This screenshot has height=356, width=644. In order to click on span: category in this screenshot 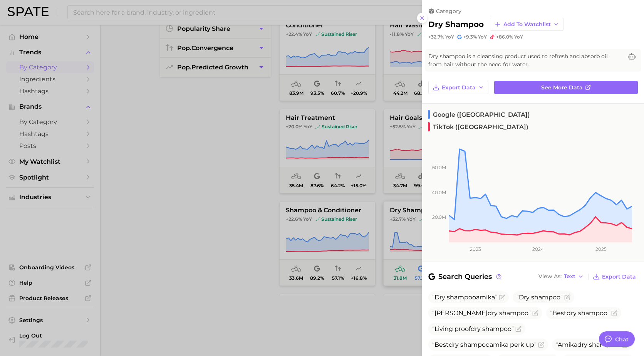, I will do `click(449, 11)`.